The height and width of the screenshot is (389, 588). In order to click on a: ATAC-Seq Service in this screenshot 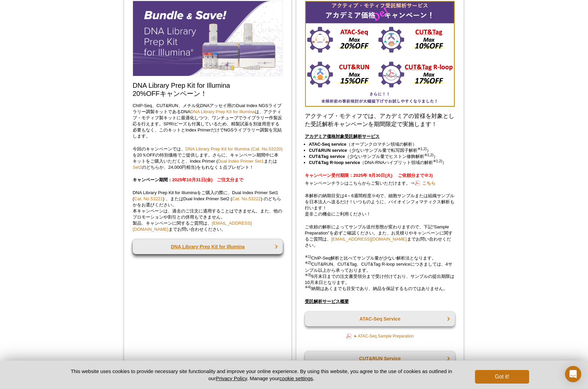, I will do `click(380, 319)`.